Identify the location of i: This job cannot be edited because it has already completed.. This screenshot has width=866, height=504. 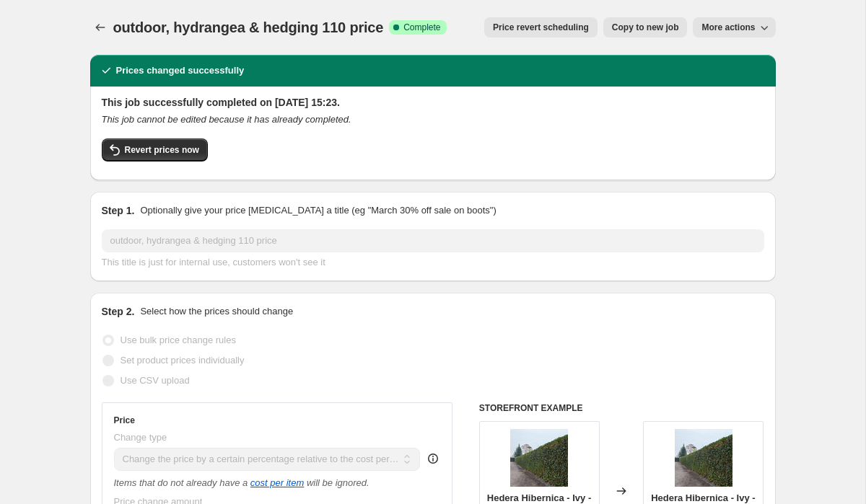
(227, 119).